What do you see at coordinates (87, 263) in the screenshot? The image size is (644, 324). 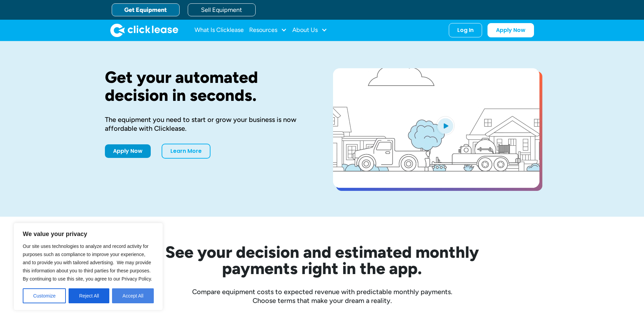 I see `span: Our site uses technologies to analyze and record activity for purposes such as compliance to impr...` at bounding box center [87, 263].